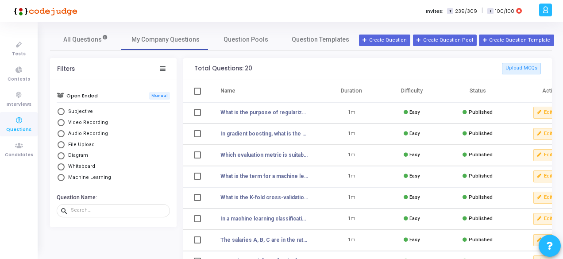 This screenshot has height=259, width=563. I want to click on label: Invites:, so click(435, 11).